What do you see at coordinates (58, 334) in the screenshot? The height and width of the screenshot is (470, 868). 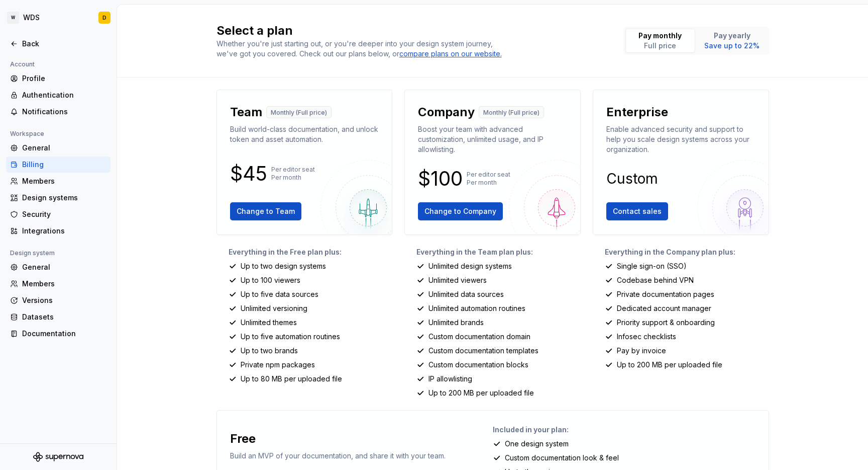 I see `a: Documentation` at bounding box center [58, 334].